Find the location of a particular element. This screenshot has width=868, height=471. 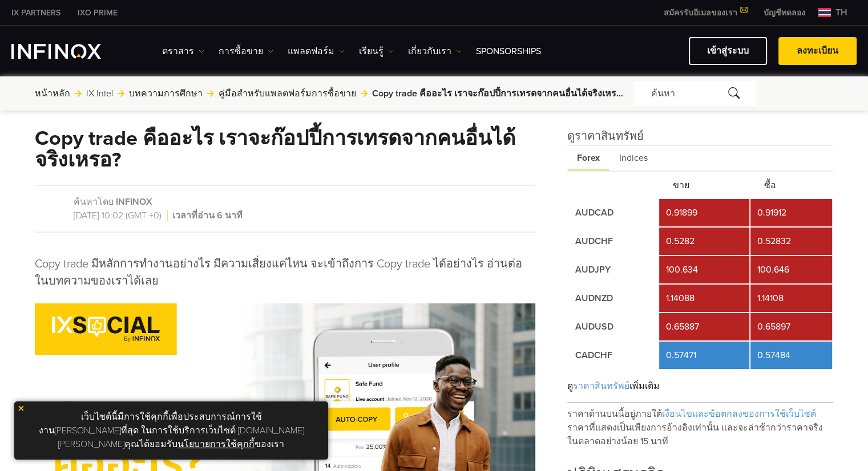

a: เกี่ยวกับเรา is located at coordinates (435, 52).